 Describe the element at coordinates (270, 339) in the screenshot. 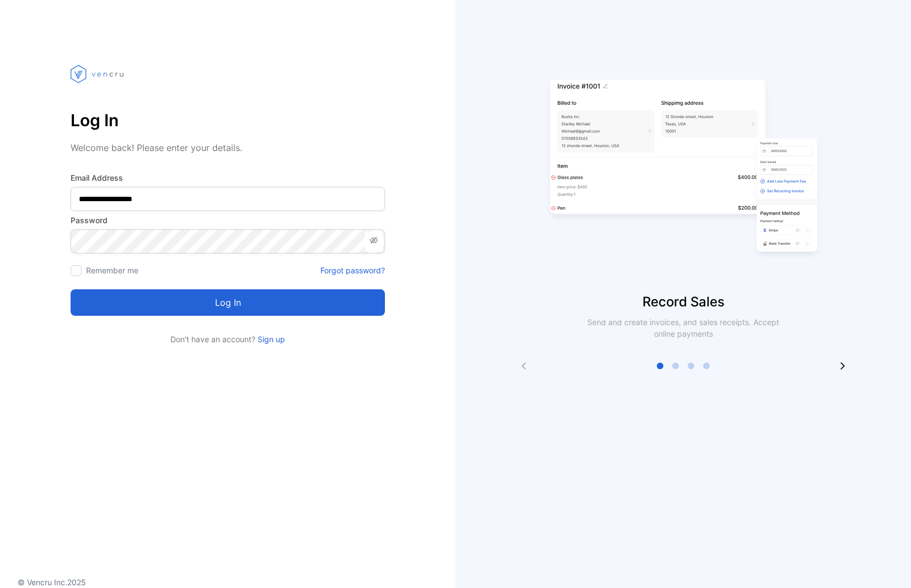

I see `a: Sign up` at that location.